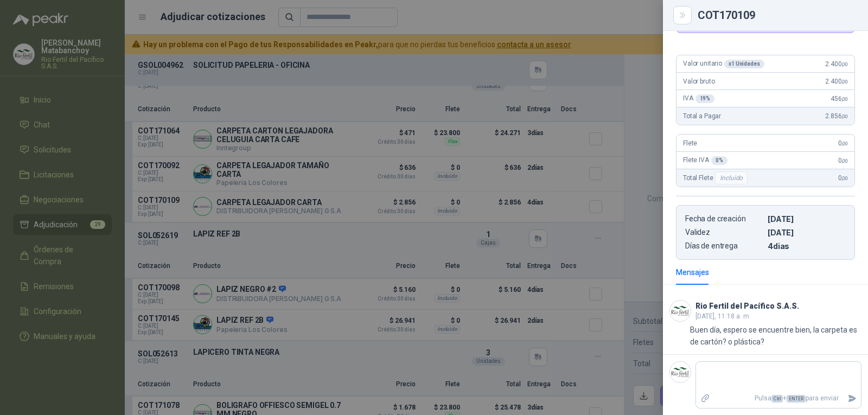 The image size is (868, 415). Describe the element at coordinates (745, 64) in the screenshot. I see `div: x 1 Unidades` at that location.